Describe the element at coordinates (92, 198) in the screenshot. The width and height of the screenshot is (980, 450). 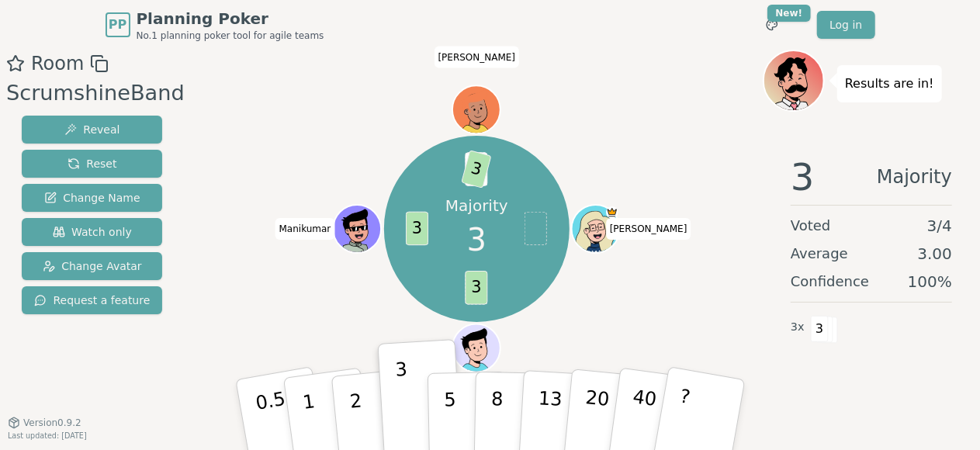
I see `button: Change Name` at that location.